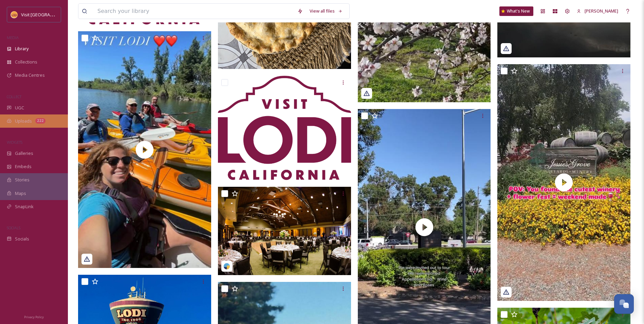  What do you see at coordinates (624, 304) in the screenshot?
I see `button: Open Chat` at bounding box center [624, 304].